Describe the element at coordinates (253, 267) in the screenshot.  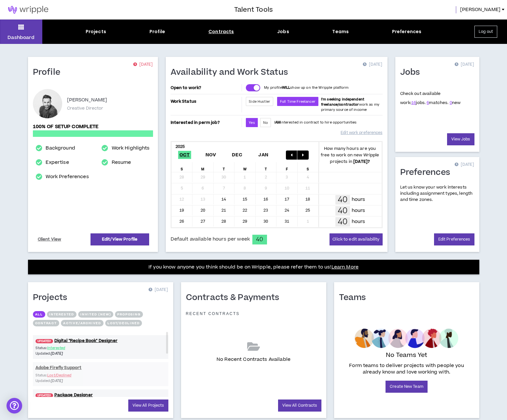
I see `p: If you know anyone you think should be on Wripple, please refer them to us!` at that location.